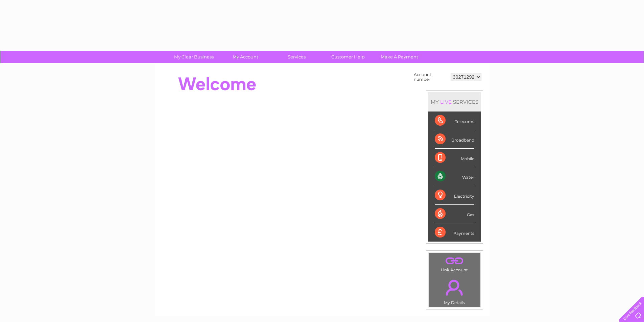  Describe the element at coordinates (454, 139) in the screenshot. I see `div: Broadband` at that location.